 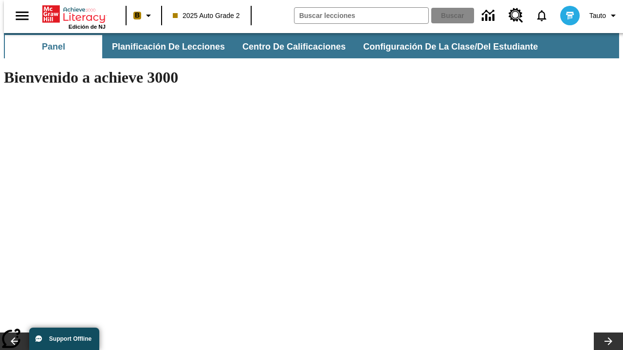 What do you see at coordinates (64, 339) in the screenshot?
I see `button: Support Offline` at bounding box center [64, 339].